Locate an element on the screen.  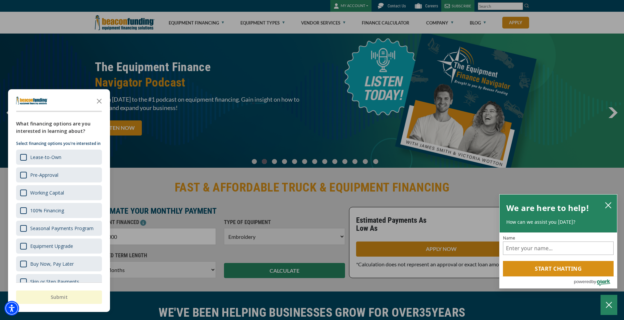
span: powered is located at coordinates (583, 281).